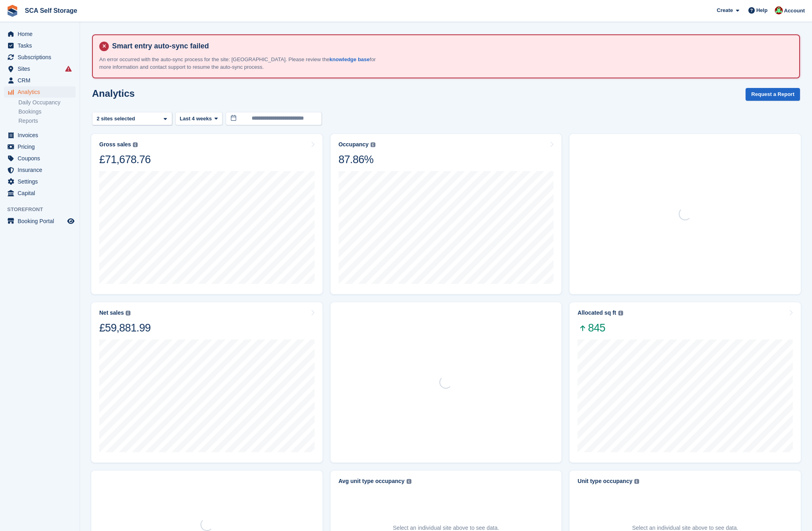  I want to click on a: Daily Occupancy, so click(47, 102).